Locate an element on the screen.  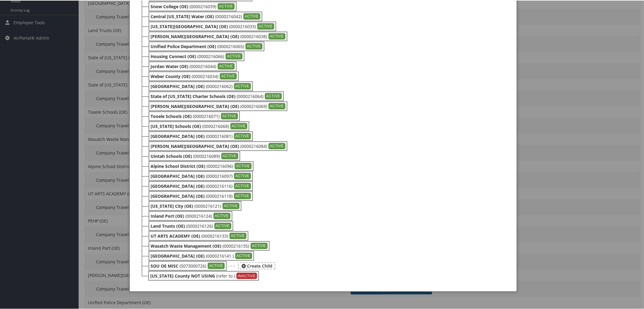
div: (0000216071) is located at coordinates (194, 116).